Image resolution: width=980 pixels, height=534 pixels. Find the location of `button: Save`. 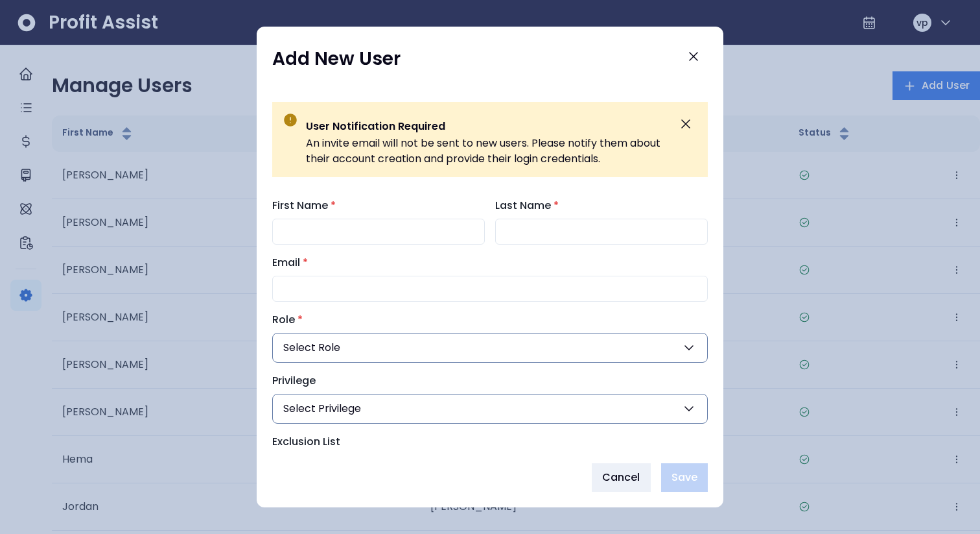

button: Save is located at coordinates (684, 477).